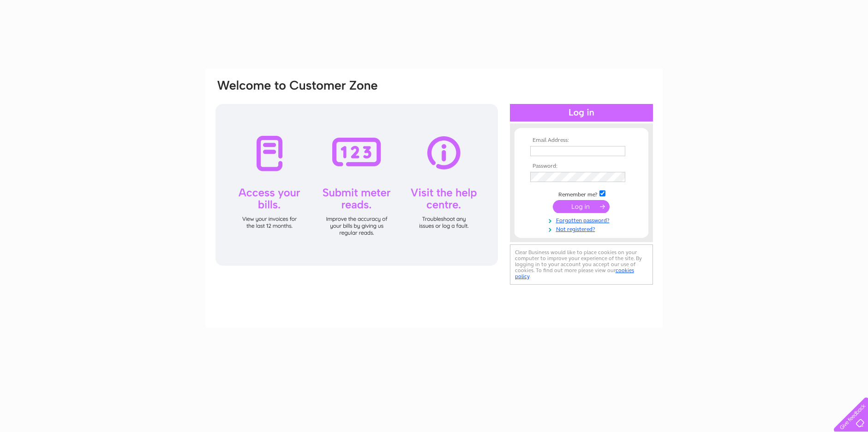  I want to click on a: cookies policy, so click(574, 273).